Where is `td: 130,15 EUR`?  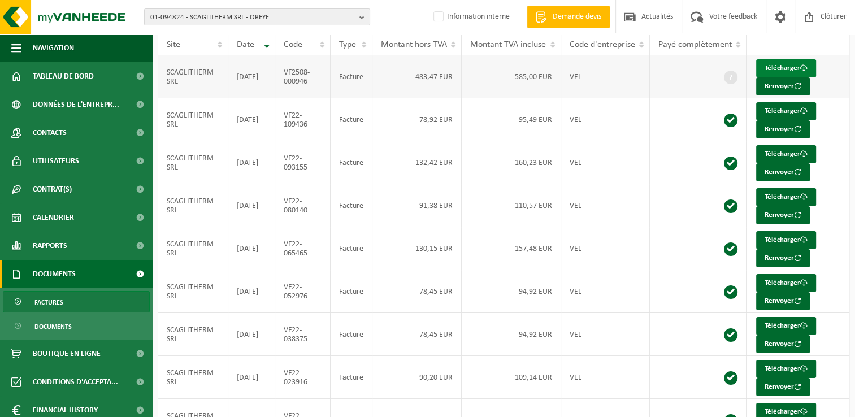 td: 130,15 EUR is located at coordinates (417, 249).